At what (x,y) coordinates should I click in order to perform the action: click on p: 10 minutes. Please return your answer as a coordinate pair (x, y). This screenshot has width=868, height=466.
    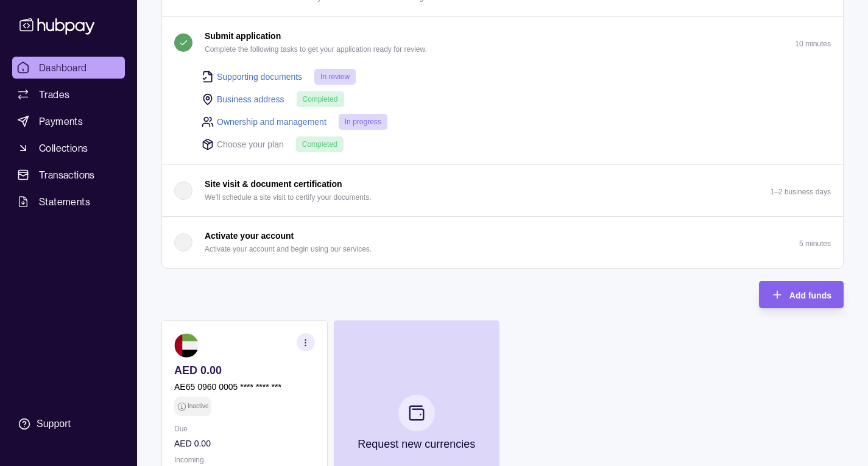
    Looking at the image, I should click on (813, 44).